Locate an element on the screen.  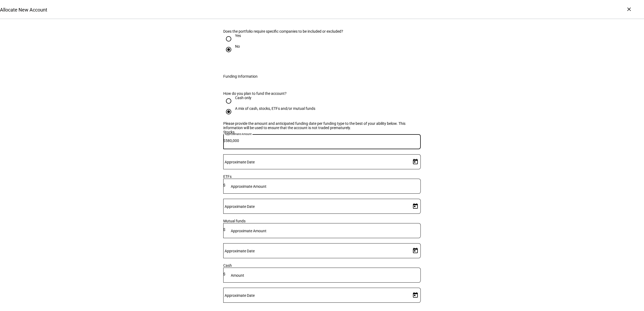
div: Mutual funds is located at coordinates (322, 221).